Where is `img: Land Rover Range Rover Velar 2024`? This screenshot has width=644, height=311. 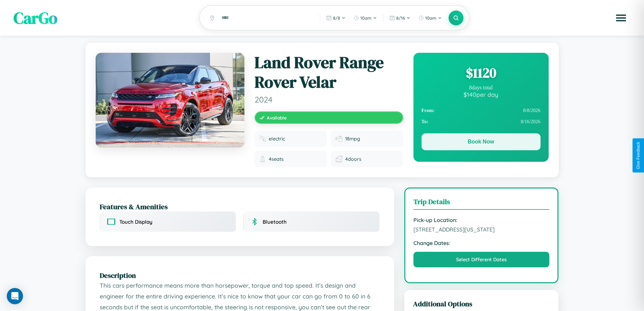 img: Land Rover Range Rover Velar 2024 is located at coordinates (170, 100).